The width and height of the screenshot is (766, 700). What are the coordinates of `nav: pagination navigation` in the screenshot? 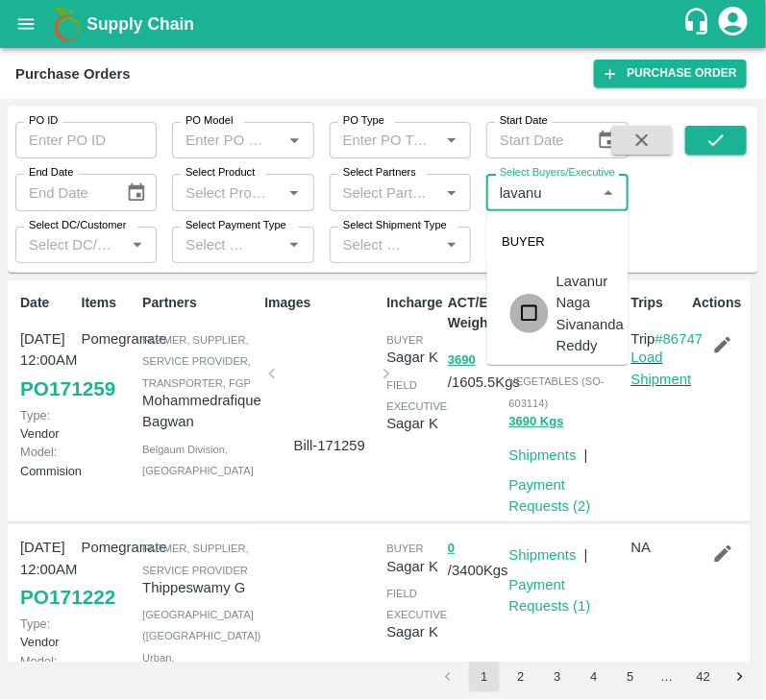 It's located at (594, 678).